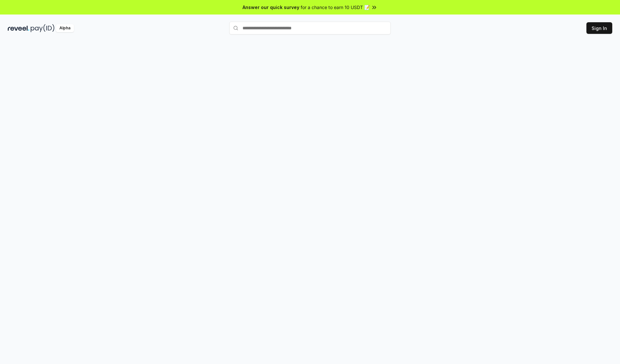 The width and height of the screenshot is (620, 364). What do you see at coordinates (335, 7) in the screenshot?
I see `span: for a chance to earn 10 USDT 📝` at bounding box center [335, 7].